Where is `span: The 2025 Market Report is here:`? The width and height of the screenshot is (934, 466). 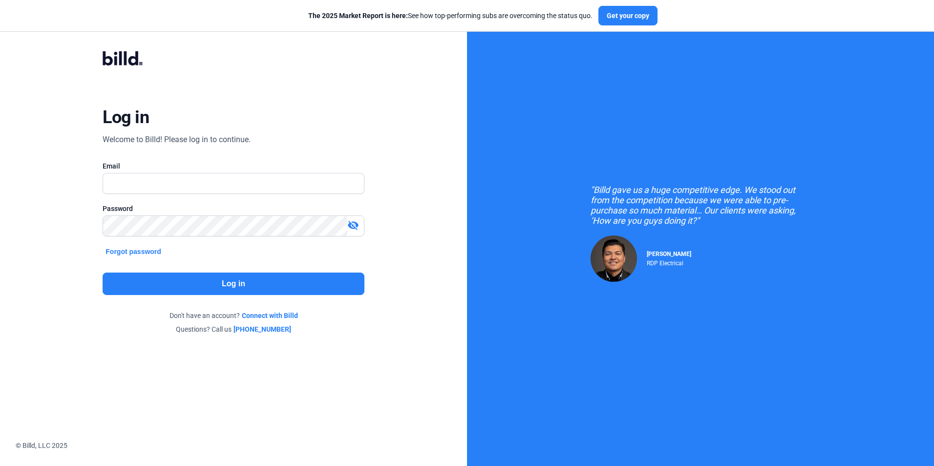 span: The 2025 Market Report is here: is located at coordinates (358, 16).